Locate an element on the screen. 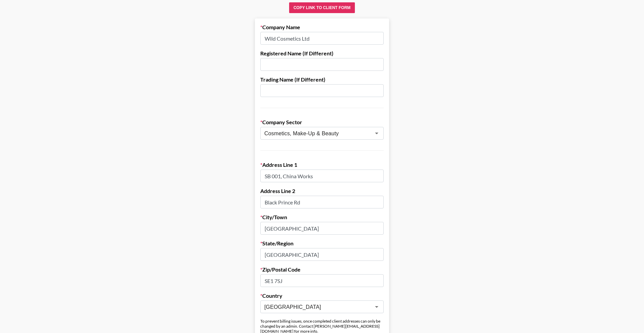  label: State/Region is located at coordinates (322, 243).